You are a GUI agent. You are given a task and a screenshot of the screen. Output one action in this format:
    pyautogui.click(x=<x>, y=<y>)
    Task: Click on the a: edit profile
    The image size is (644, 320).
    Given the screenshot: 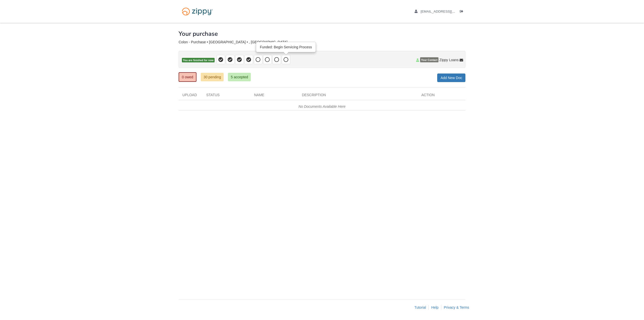 What is the action you would take?
    pyautogui.click(x=446, y=12)
    